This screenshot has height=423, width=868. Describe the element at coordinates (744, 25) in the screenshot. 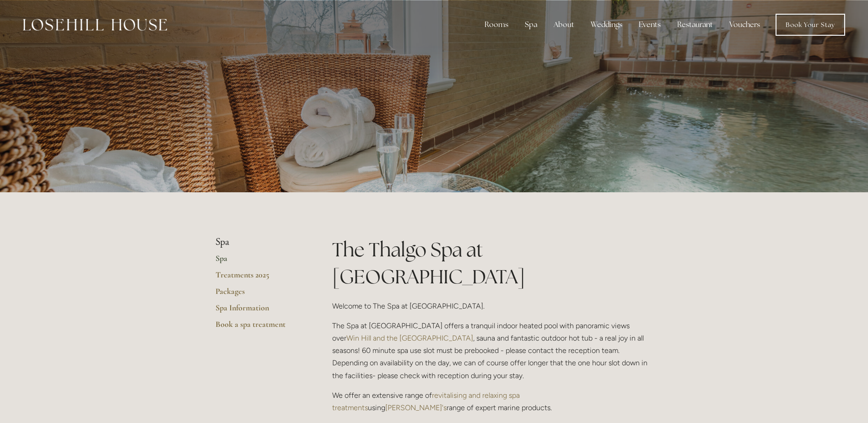

I see `a: Vouchers` at that location.